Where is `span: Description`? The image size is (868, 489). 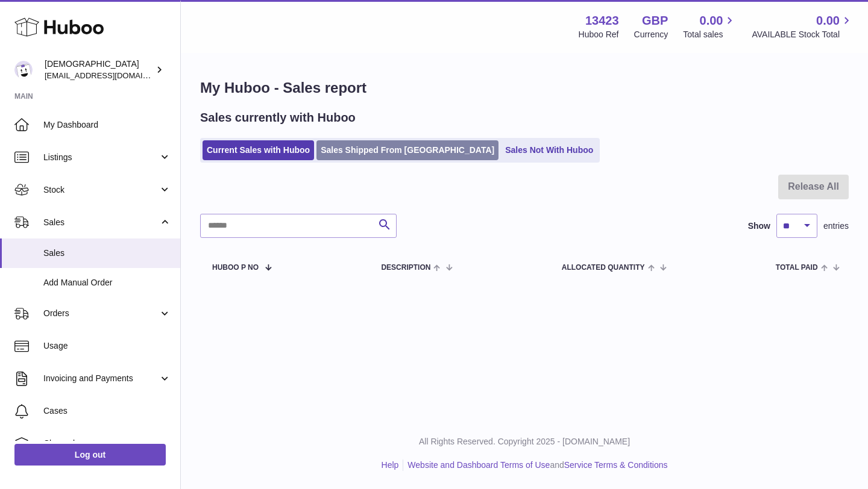
span: Description is located at coordinates (405, 267).